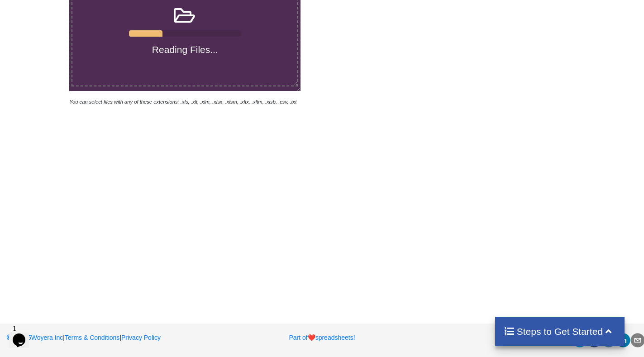 This screenshot has height=357, width=644. Describe the element at coordinates (311, 337) in the screenshot. I see `span: heart` at that location.